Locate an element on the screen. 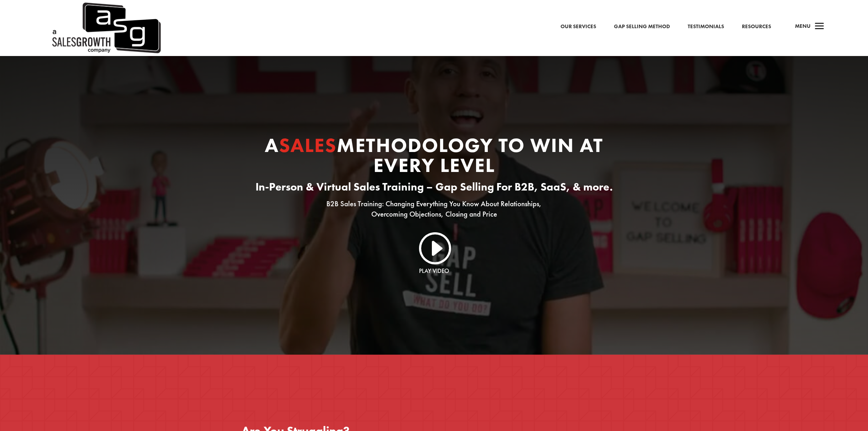 The width and height of the screenshot is (868, 431). a: Gap Selling Method is located at coordinates (642, 27).